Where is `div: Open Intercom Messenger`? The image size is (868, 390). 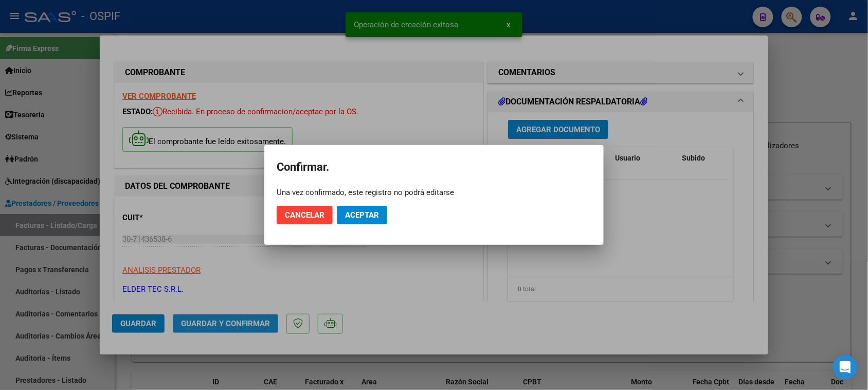
div: Open Intercom Messenger is located at coordinates (845, 368).